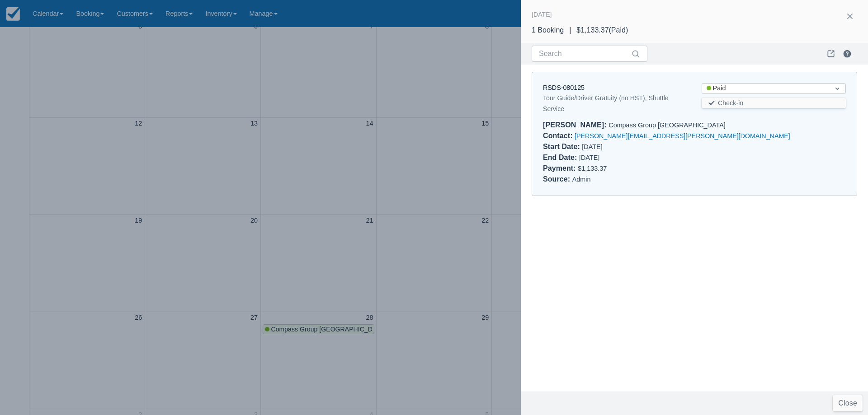  What do you see at coordinates (560, 168) in the screenshot?
I see `div: Payment :` at bounding box center [560, 168].